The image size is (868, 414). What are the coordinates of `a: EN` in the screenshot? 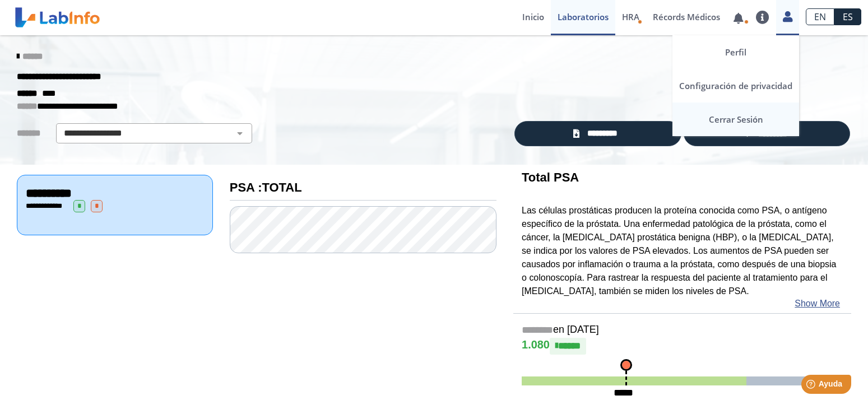 It's located at (820, 17).